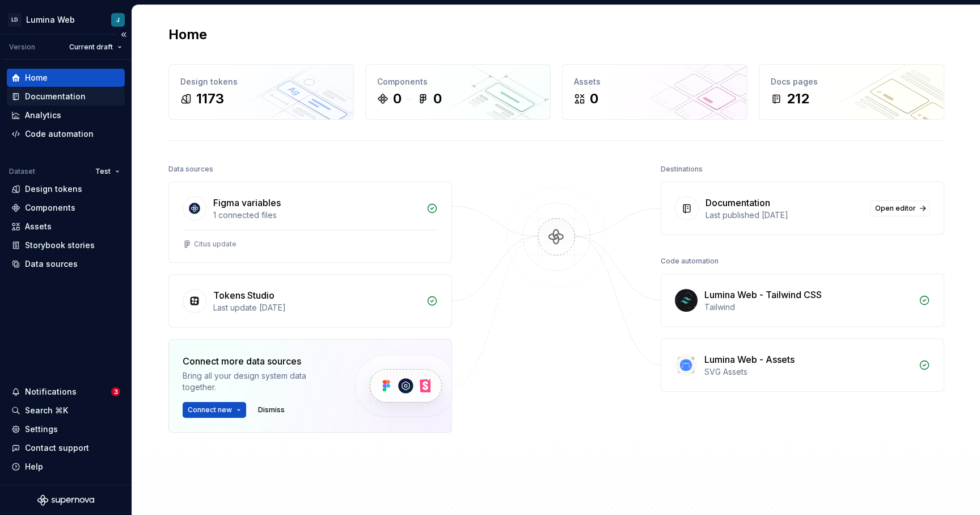 The width and height of the screenshot is (980, 515). What do you see at coordinates (34, 466) in the screenshot?
I see `div: Help` at bounding box center [34, 466].